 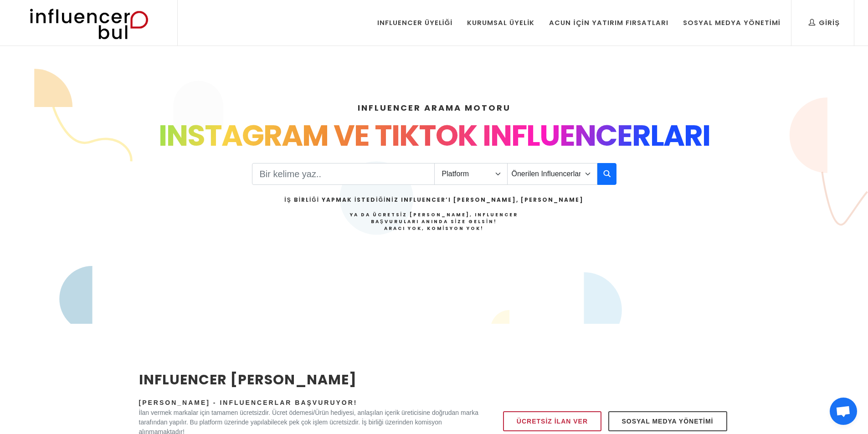 I want to click on a: Açık sohbet, so click(x=843, y=411).